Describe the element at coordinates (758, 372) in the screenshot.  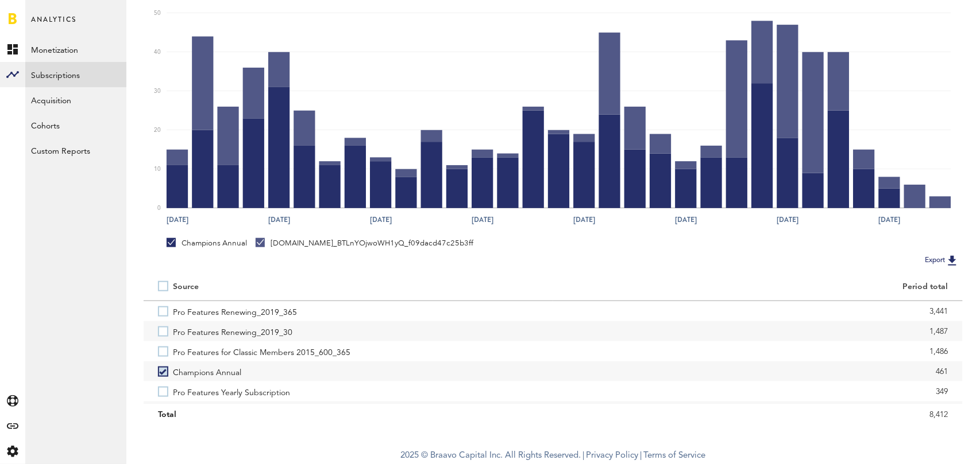
I see `div: 461` at that location.